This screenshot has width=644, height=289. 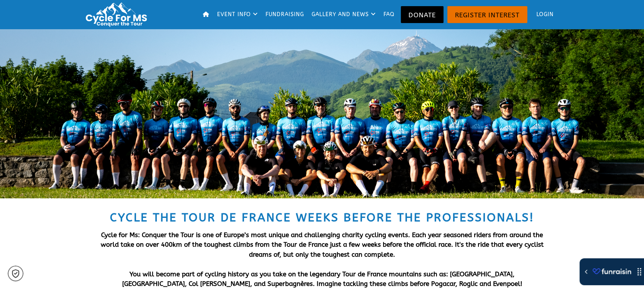 What do you see at coordinates (422, 14) in the screenshot?
I see `a: Donate` at bounding box center [422, 14].